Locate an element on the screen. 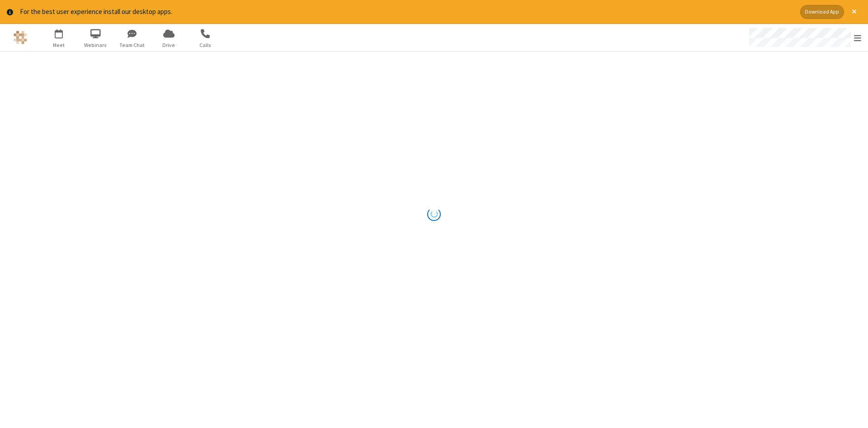 The width and height of the screenshot is (868, 428). span: Team Chat is located at coordinates (132, 45).